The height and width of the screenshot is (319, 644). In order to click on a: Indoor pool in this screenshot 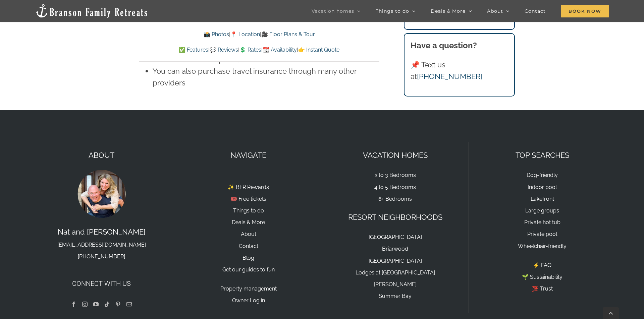, I will do `click(542, 187)`.